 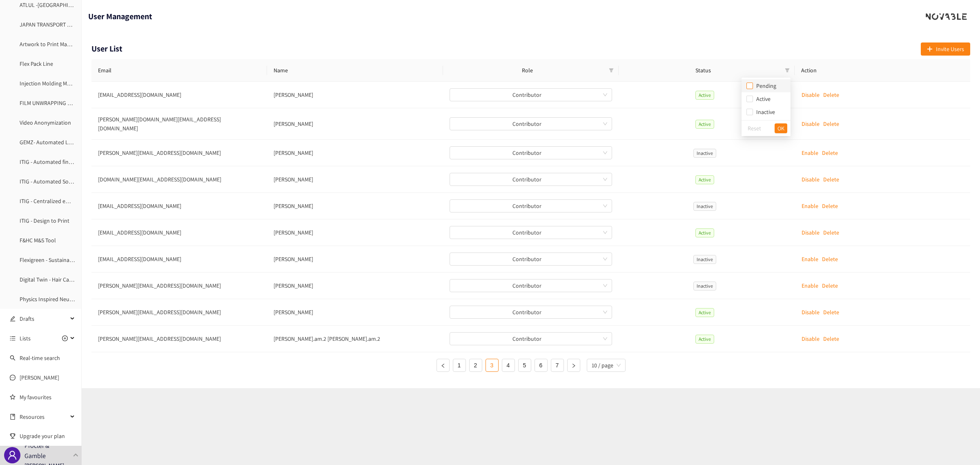 I want to click on button: Enable, so click(x=810, y=153).